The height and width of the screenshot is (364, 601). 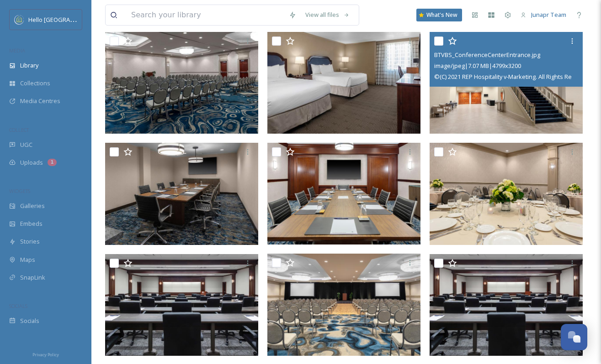 I want to click on div: View all files, so click(x=327, y=14).